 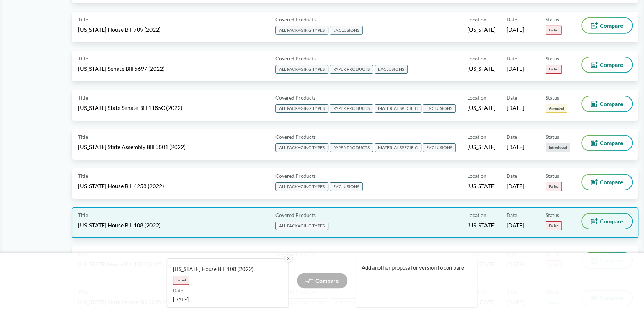 What do you see at coordinates (556, 108) in the screenshot?
I see `span: Amended` at bounding box center [556, 108].